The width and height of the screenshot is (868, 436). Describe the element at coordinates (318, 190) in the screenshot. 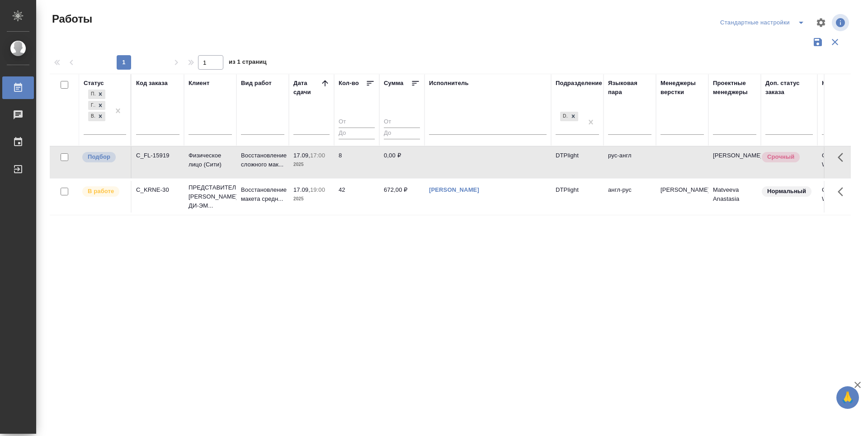

I see `p: 19:00` at that location.